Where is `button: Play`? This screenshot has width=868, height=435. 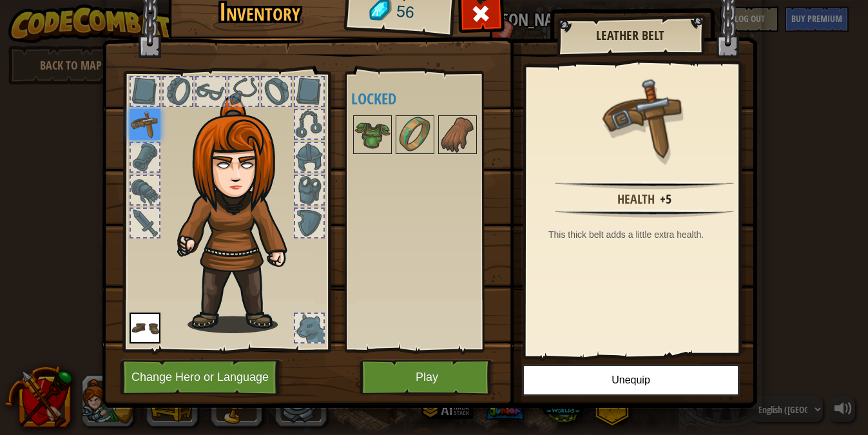
button: Play is located at coordinates (426, 377).